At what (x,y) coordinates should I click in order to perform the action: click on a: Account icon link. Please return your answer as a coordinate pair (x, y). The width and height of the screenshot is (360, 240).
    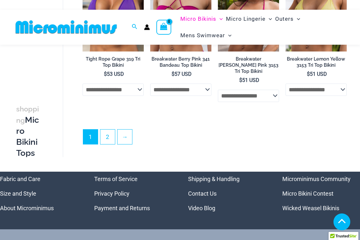
    Looking at the image, I should click on (147, 27).